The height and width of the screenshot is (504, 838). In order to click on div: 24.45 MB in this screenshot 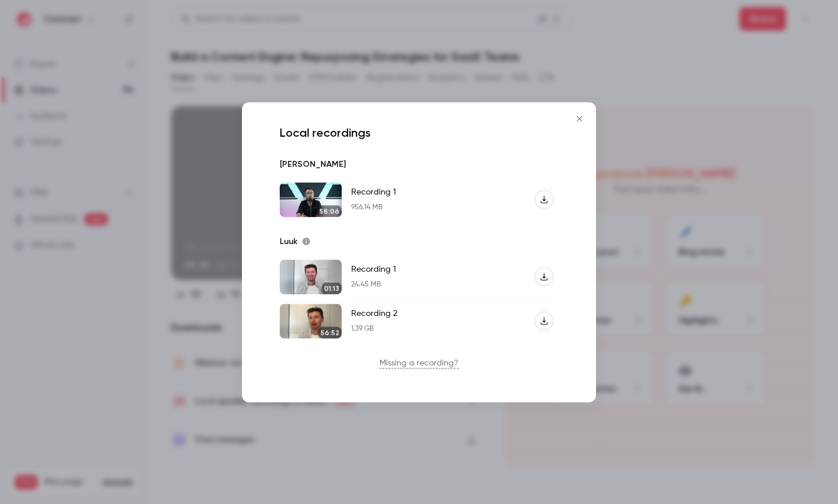, I will do `click(374, 285)`.